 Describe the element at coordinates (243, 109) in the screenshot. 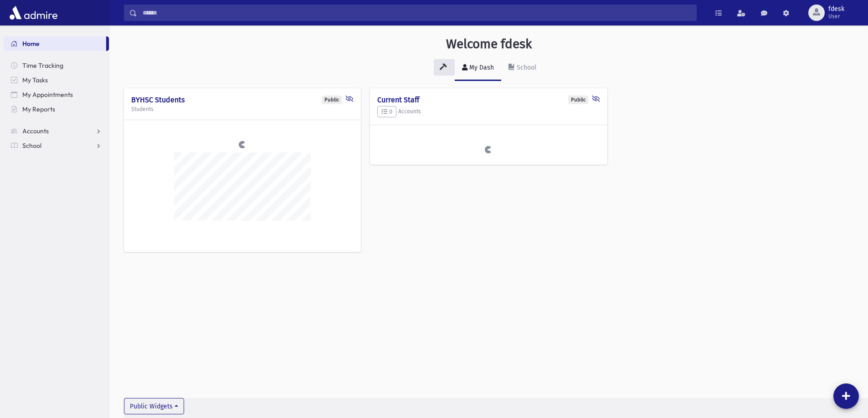

I see `h5: Students` at that location.